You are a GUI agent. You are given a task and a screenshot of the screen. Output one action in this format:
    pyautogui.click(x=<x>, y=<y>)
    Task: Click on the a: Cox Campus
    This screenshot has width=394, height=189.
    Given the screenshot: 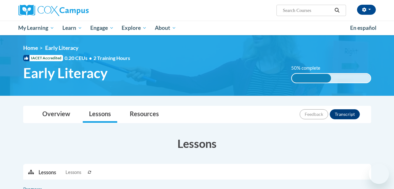 What is the action you would take?
    pyautogui.click(x=75, y=10)
    